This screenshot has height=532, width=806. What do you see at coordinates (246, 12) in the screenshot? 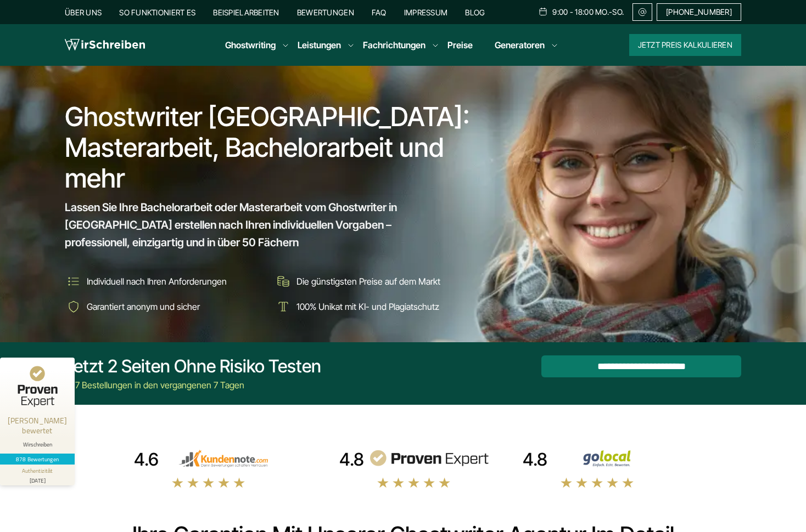
I see `a: Beispielarbeiten` at bounding box center [246, 12].